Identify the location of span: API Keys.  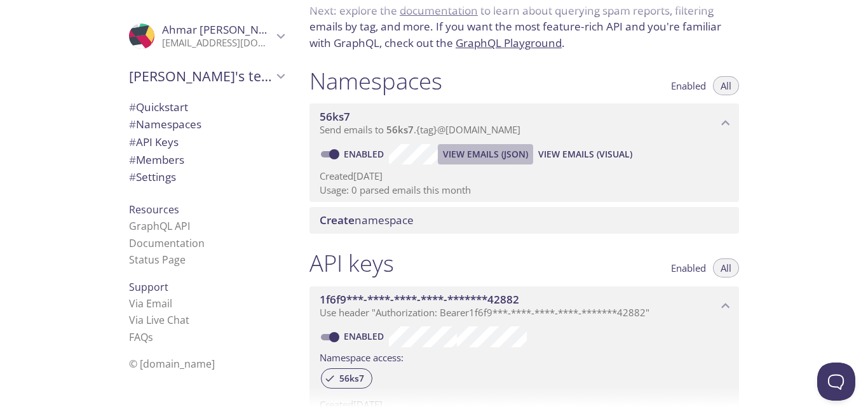
(154, 141).